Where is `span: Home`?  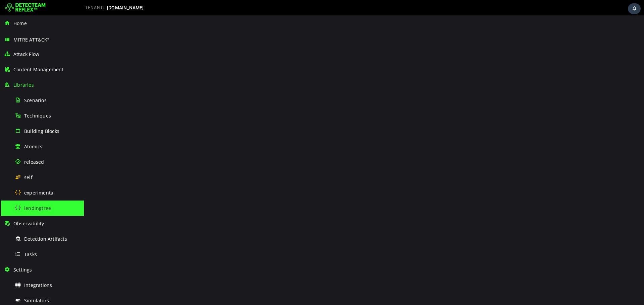 span: Home is located at coordinates (20, 23).